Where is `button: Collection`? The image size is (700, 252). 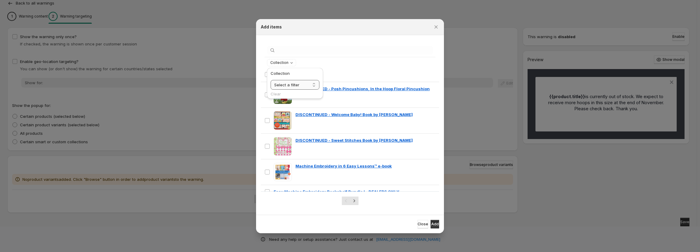
button: Collection is located at coordinates (282, 63).